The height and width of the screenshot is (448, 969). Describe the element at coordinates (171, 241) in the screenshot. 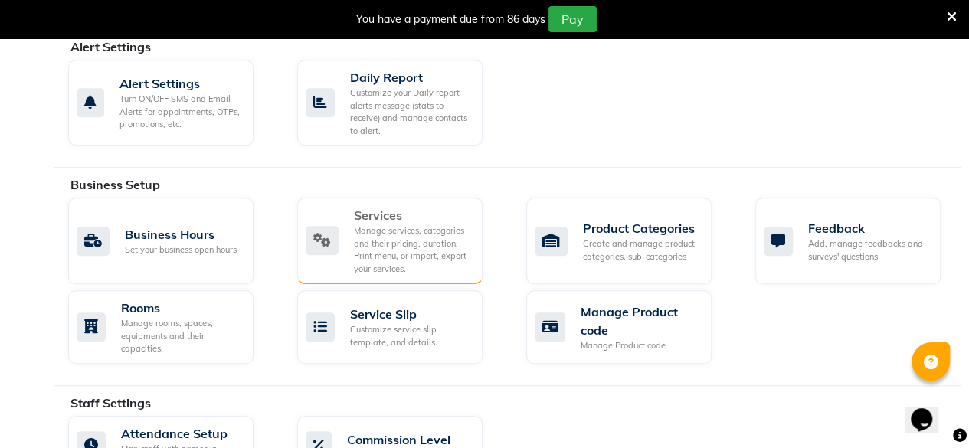

I see `a: Business HoursSet your business open hours` at that location.